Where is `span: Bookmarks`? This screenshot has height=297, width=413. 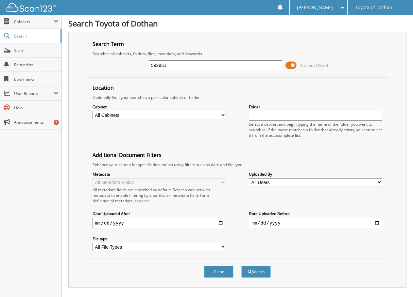
span: Bookmarks is located at coordinates (36, 79).